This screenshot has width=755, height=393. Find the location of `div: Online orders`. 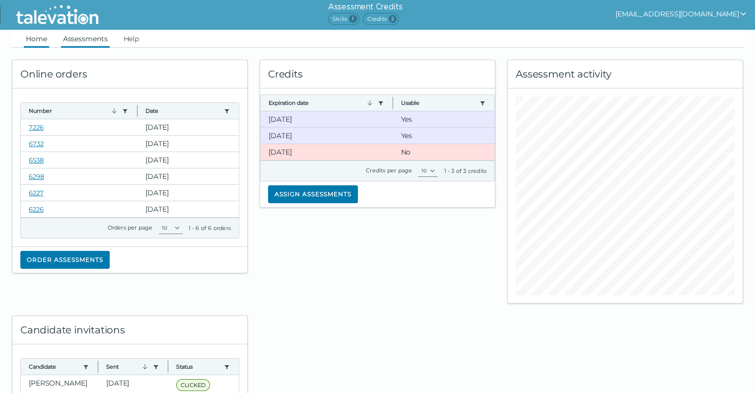

div: Online orders is located at coordinates (130, 74).